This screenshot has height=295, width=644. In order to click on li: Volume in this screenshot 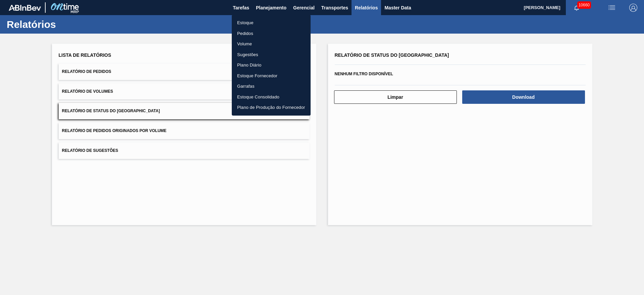, I will do `click(272, 44)`.